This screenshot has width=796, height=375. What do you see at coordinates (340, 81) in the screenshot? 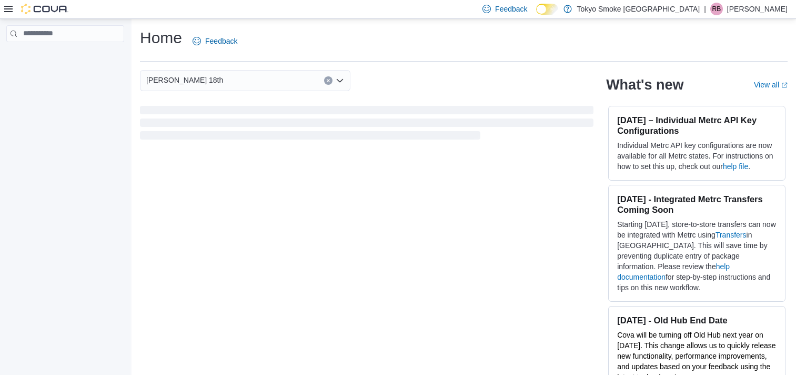
I see `button: Open list of options` at bounding box center [340, 81].